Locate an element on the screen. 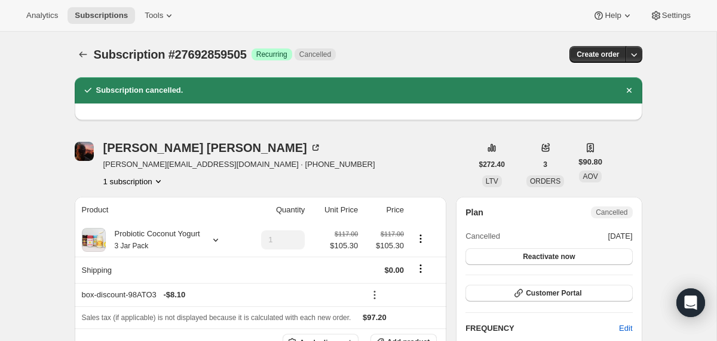 This screenshot has width=717, height=341. span: LTV is located at coordinates (492, 181).